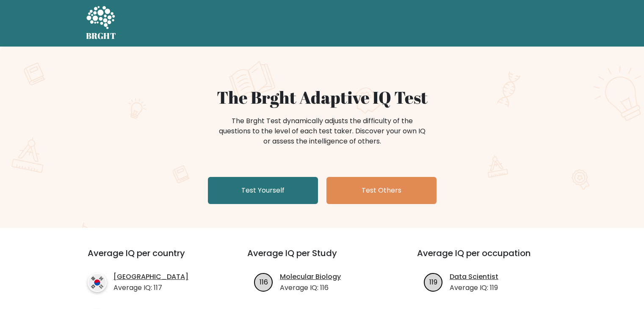 This screenshot has width=644, height=309. What do you see at coordinates (310, 277) in the screenshot?
I see `a: Molecular Biology` at bounding box center [310, 277].